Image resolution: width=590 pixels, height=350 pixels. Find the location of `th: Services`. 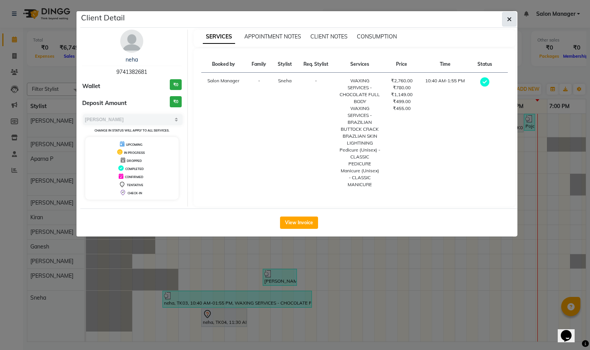

th: Services is located at coordinates (360, 64).